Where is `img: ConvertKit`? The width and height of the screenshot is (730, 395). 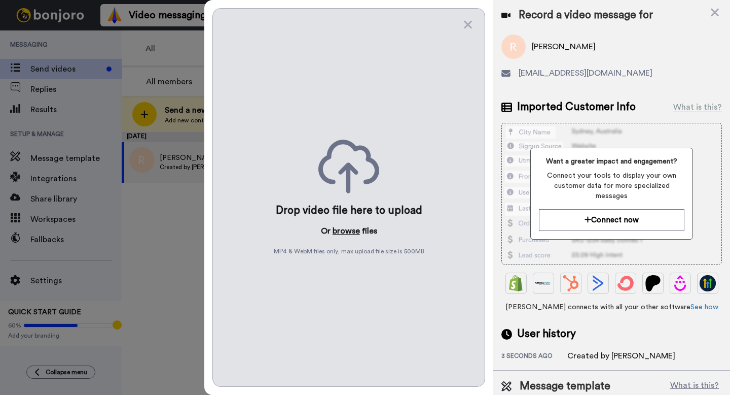
img: ConvertKit is located at coordinates (626, 283).